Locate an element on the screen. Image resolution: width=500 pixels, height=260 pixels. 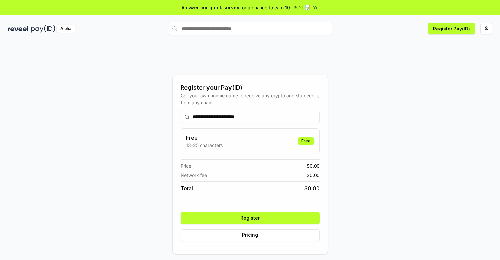
button: Register is located at coordinates (250, 218).